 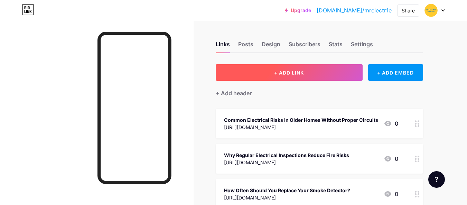 What do you see at coordinates (287, 155) in the screenshot?
I see `div: Why Regular Electrical Inspections Reduce Fire Risks` at bounding box center [287, 155].